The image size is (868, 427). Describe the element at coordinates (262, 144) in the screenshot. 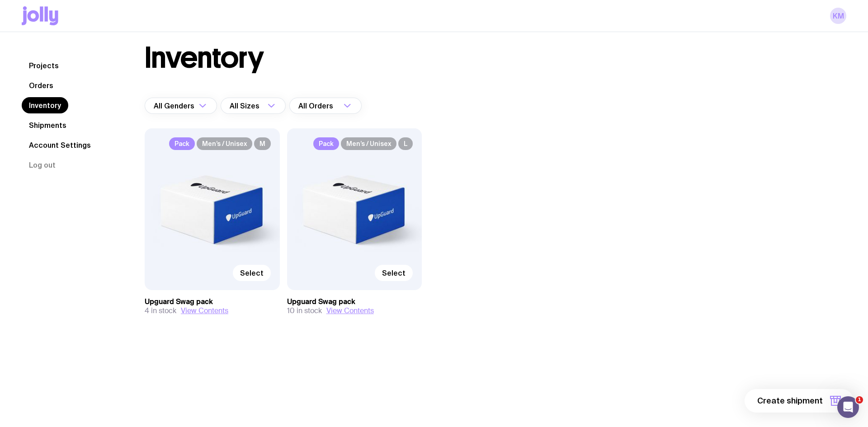

I see `span: M` at that location.